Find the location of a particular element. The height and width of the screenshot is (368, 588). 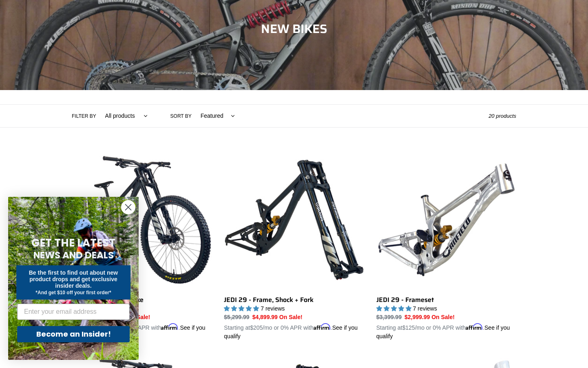

span: Be the first to find out about new product drops and get exclusive insider deals. is located at coordinates (73, 279).